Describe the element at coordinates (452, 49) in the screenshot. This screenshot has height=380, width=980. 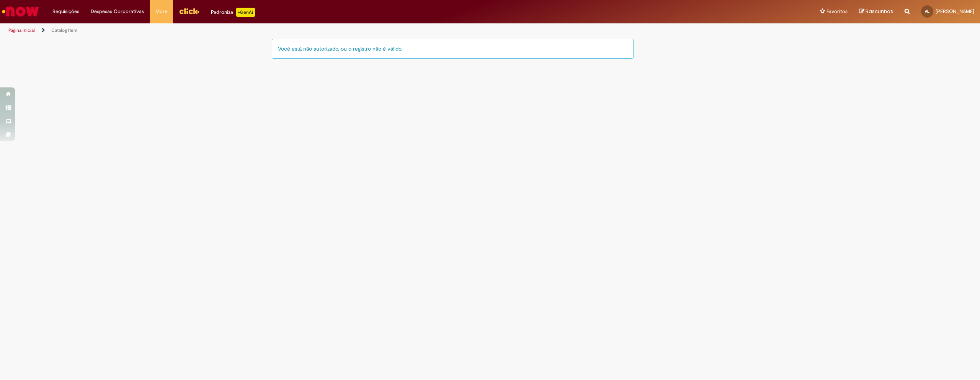
I see `div: Você está não autorizado, ou o registro não é válido.` at that location.